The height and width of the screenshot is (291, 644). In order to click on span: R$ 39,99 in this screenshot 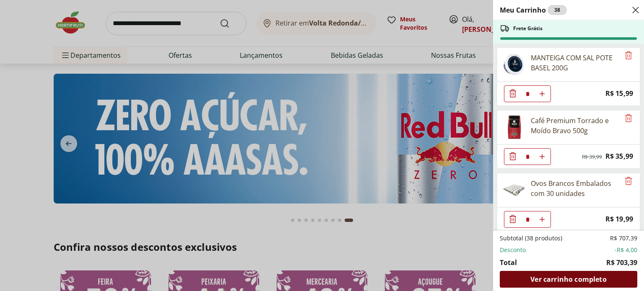, I will do `click(592, 157)`.